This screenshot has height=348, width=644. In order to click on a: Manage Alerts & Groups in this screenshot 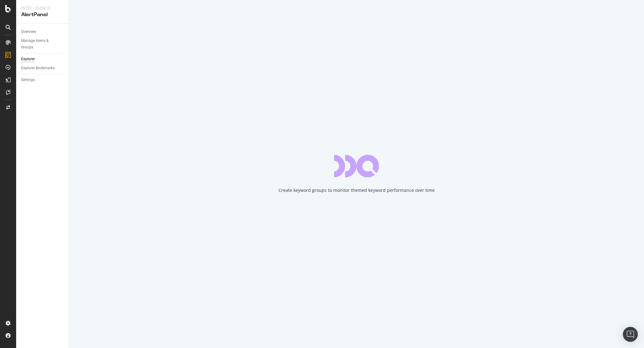, I will do `click(43, 44)`.